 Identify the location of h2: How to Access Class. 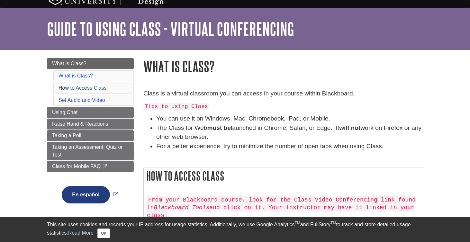
(283, 176).